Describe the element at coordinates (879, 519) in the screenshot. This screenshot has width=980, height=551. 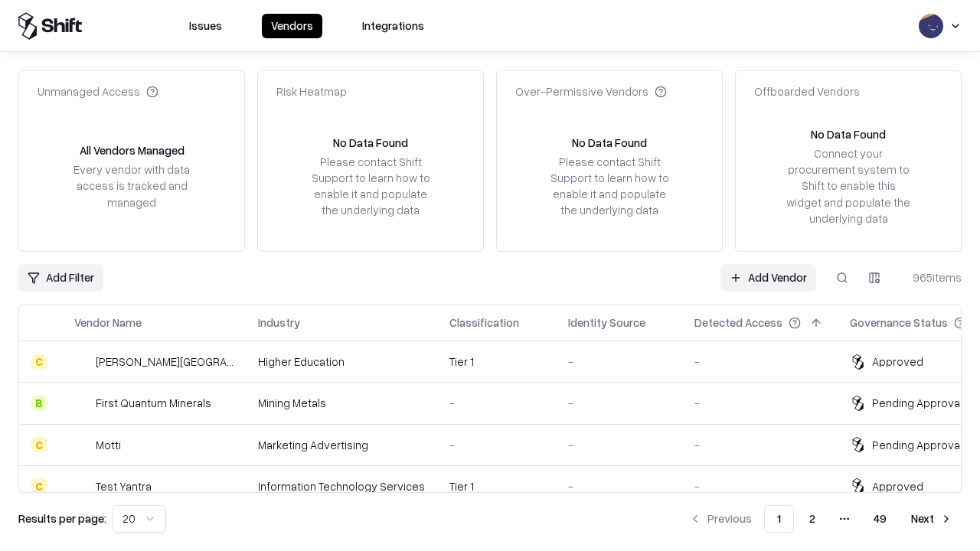
I see `button: 49` at that location.